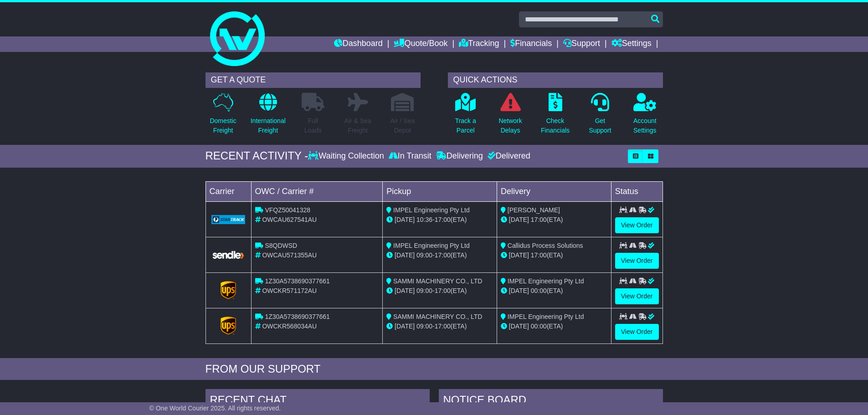 This screenshot has width=868, height=415. Describe the element at coordinates (510, 126) in the screenshot. I see `p: Network Delays` at that location.